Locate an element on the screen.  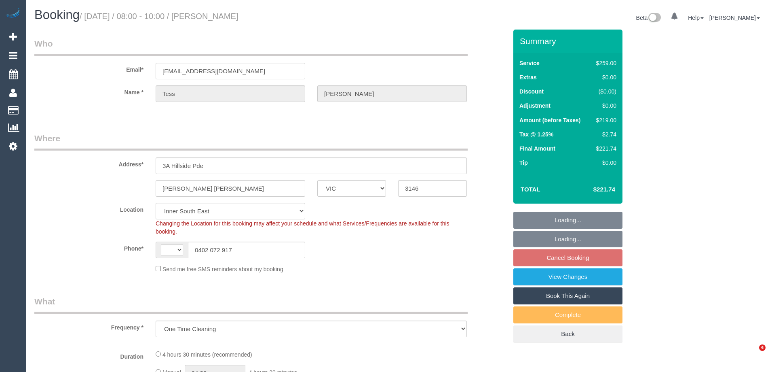
div: $259.00 is located at coordinates (605, 63).